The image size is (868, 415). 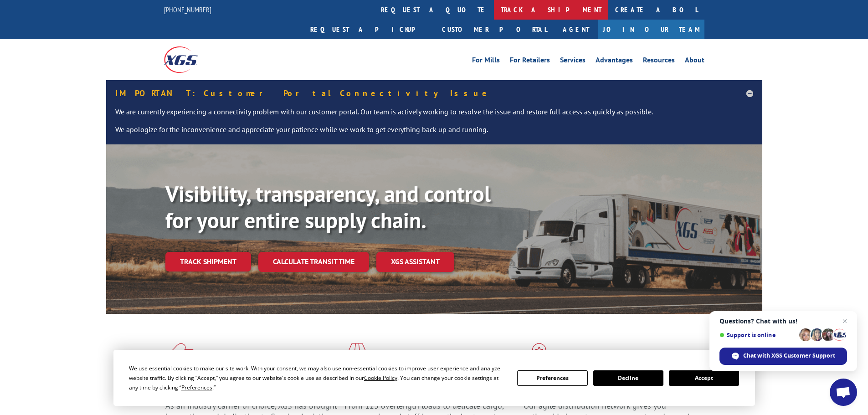 I want to click on span: Cookie Policy, so click(x=380, y=378).